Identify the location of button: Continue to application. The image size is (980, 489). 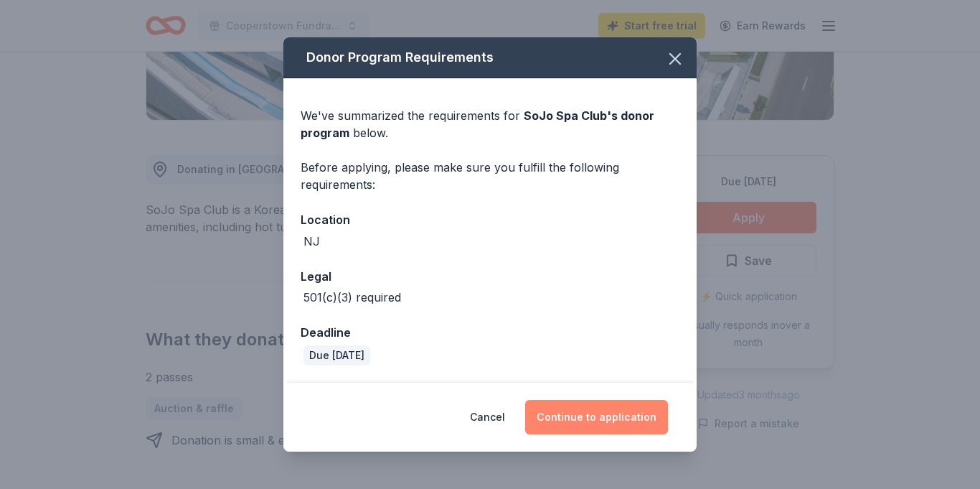
(596, 417).